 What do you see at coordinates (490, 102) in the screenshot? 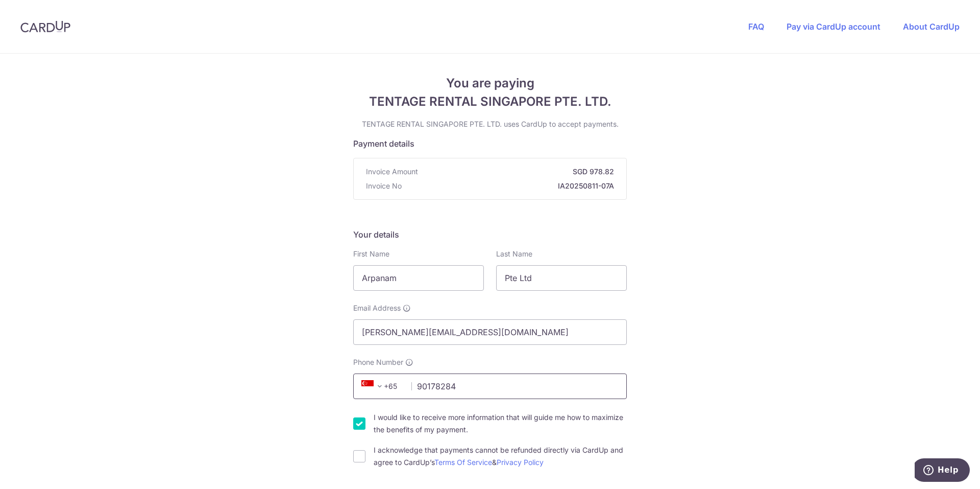
I see `span: TENTAGE RENTAL SINGAPORE PTE. LTD.` at bounding box center [490, 102].